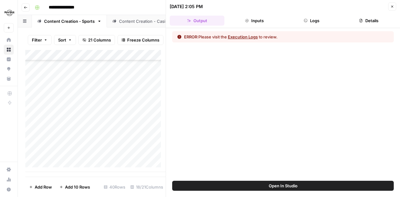 The width and height of the screenshot is (400, 197). I want to click on span: ERROR:, so click(191, 37).